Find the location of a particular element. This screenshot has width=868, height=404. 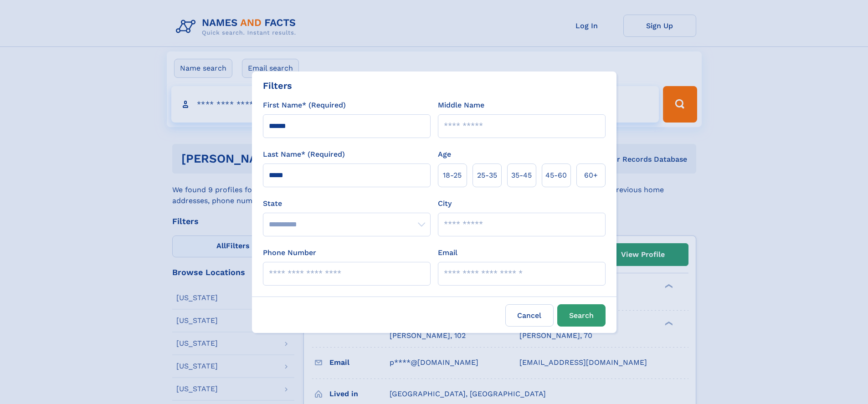

div: Filters is located at coordinates (277, 86).